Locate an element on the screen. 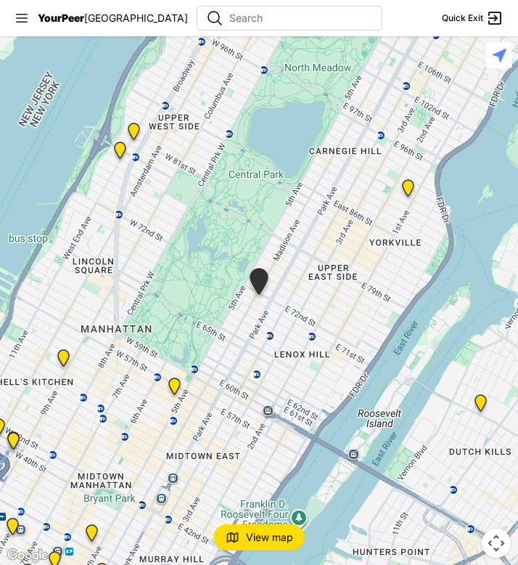 This screenshot has width=518, height=565. button: Map camera controls is located at coordinates (497, 543).